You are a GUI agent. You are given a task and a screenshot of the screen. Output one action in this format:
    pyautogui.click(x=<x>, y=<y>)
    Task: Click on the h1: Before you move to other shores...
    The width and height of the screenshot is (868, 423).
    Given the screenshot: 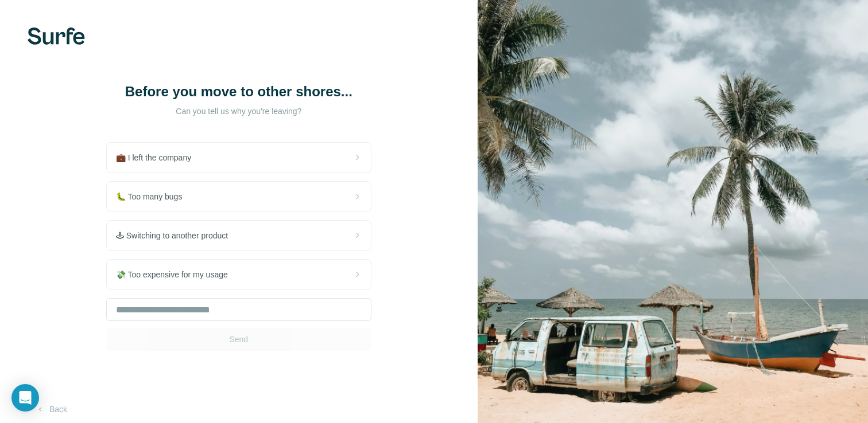 What is the action you would take?
    pyautogui.click(x=238, y=92)
    